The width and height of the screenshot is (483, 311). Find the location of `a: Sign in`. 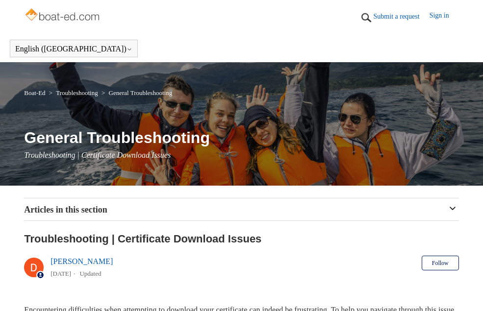

a: Sign in is located at coordinates (444, 18).